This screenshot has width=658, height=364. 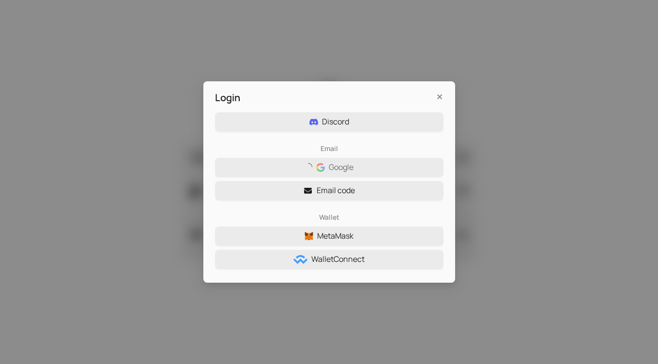 What do you see at coordinates (329, 168) in the screenshot?
I see `button: logoGoogle` at bounding box center [329, 168].